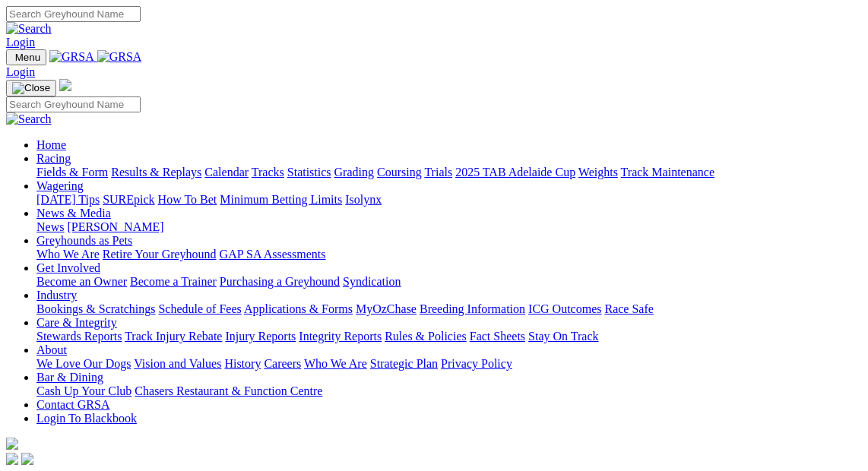  Describe the element at coordinates (69, 267) in the screenshot. I see `a: Get Involved` at that location.